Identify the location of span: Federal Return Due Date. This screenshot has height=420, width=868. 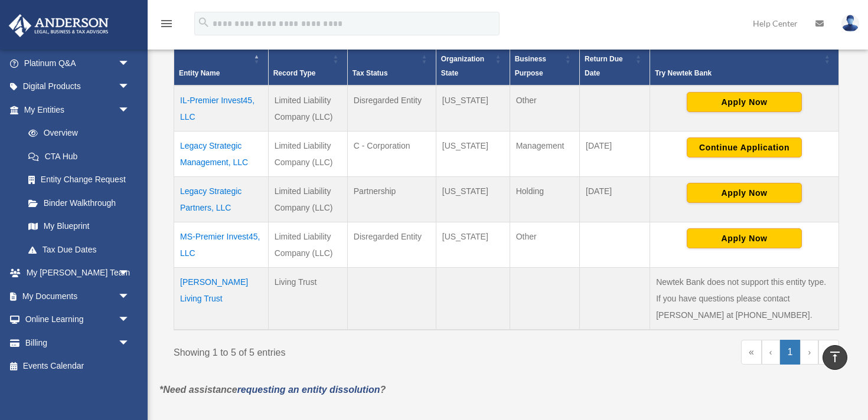
(604, 59).